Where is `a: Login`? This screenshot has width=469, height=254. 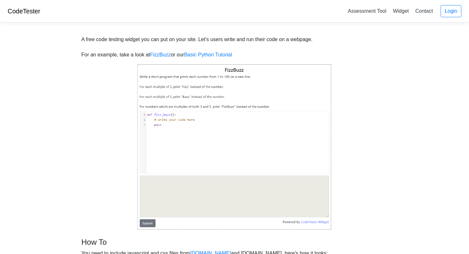 a: Login is located at coordinates (451, 11).